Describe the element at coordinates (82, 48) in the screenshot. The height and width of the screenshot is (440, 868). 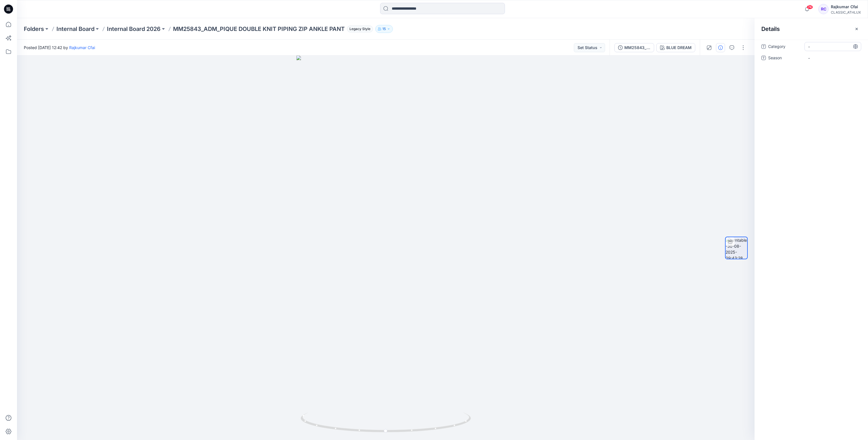
I see `a: Rajkumar Cfai` at that location.